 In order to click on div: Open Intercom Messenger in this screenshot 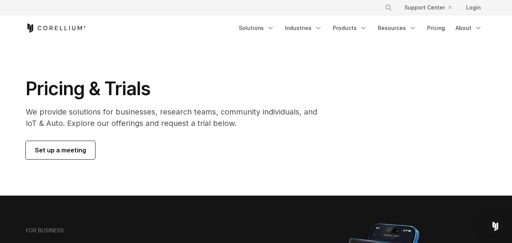, I will do `click(495, 226)`.